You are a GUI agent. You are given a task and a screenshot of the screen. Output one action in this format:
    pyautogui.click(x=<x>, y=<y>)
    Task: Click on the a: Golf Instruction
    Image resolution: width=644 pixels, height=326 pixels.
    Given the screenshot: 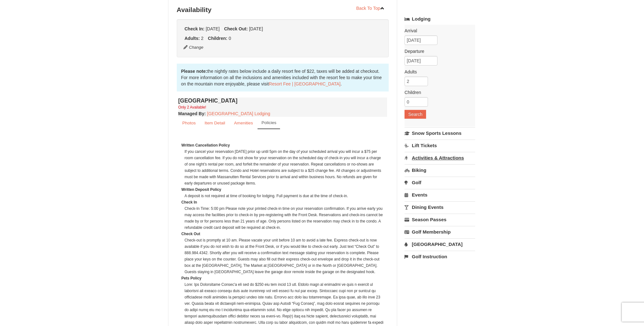 What is the action you would take?
    pyautogui.click(x=440, y=256)
    